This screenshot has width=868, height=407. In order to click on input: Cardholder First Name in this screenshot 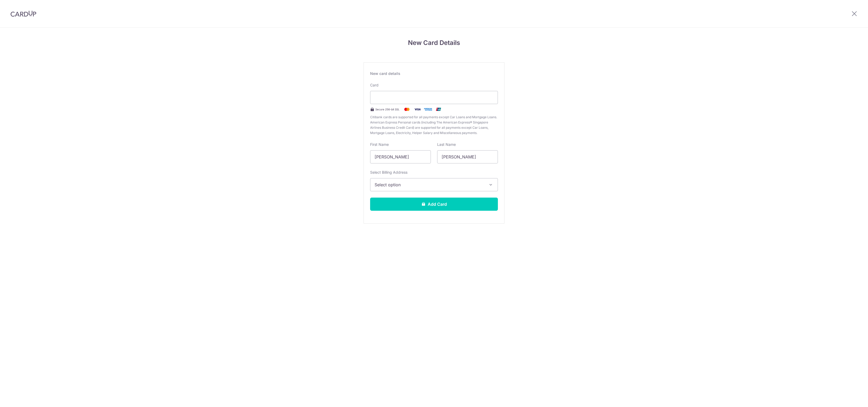, I will do `click(400, 157)`.